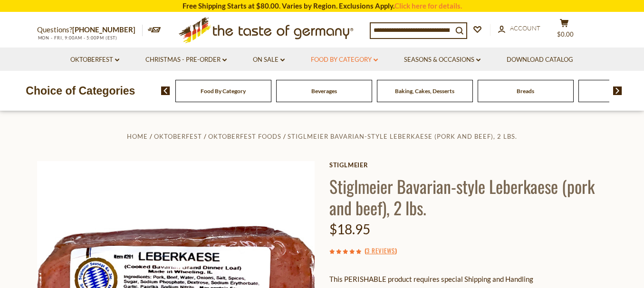 This screenshot has height=288, width=644. I want to click on p: This PERISHABLE product requires special Shipping and Handling, so click(469, 279).